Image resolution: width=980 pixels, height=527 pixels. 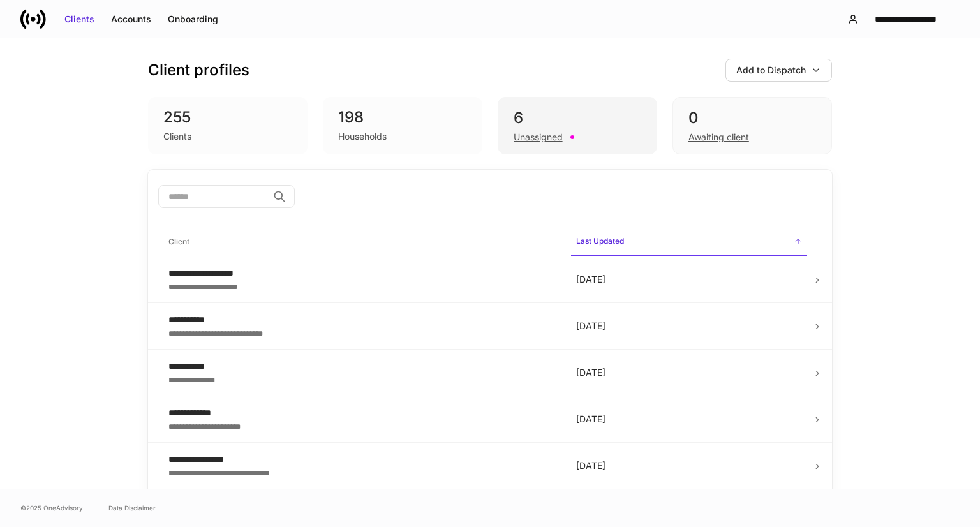 What do you see at coordinates (193, 19) in the screenshot?
I see `button: Onboarding` at bounding box center [193, 19].